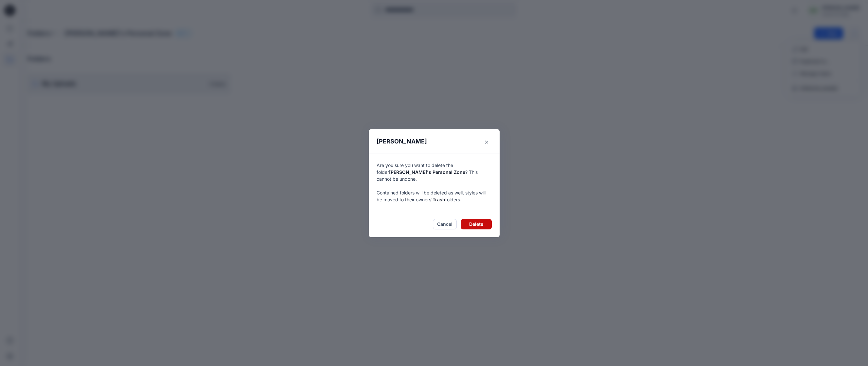 This screenshot has height=366, width=868. What do you see at coordinates (434, 182) in the screenshot?
I see `p: Are you sure you want to delete the folder ? This cannot be undone. Contained folders will be del...` at bounding box center [434, 182].